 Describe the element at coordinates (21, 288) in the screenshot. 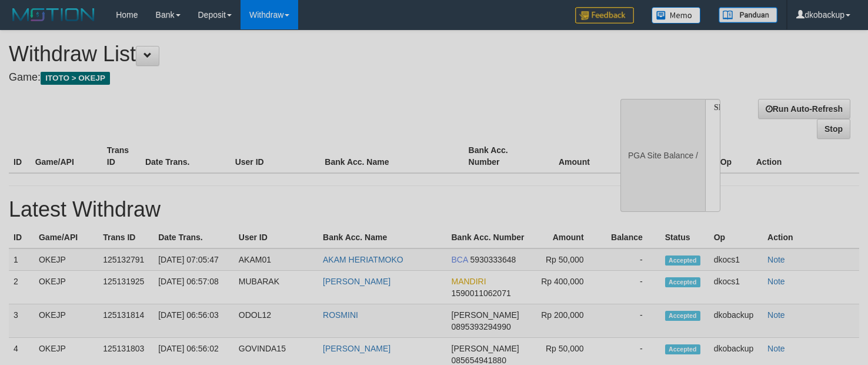

I see `td: 2` at that location.